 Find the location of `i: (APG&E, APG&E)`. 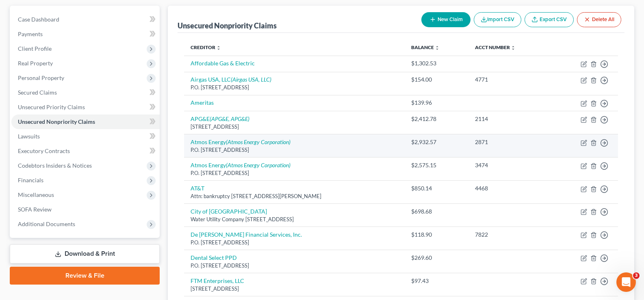

i: (APG&E, APG&E) is located at coordinates (229, 119).